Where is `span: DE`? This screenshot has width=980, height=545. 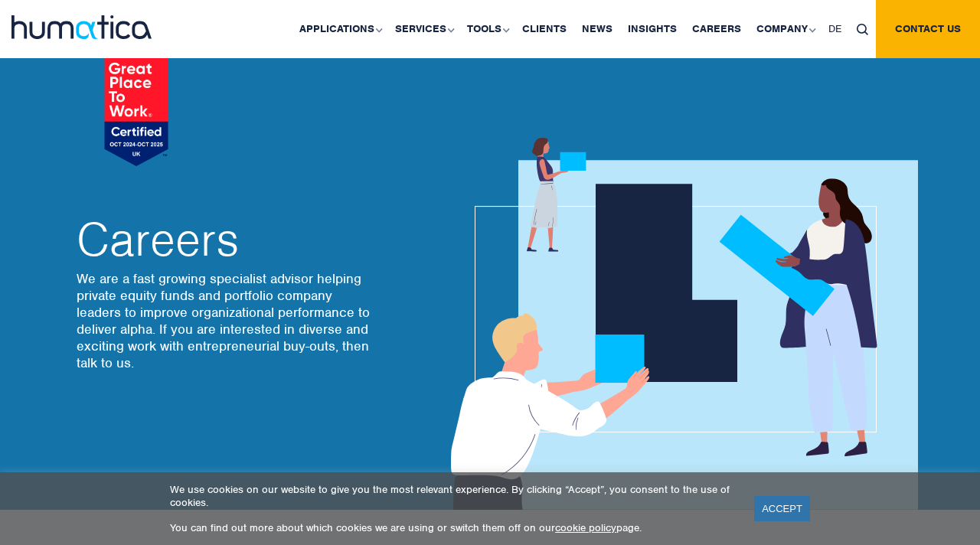
span: DE is located at coordinates (835, 29).